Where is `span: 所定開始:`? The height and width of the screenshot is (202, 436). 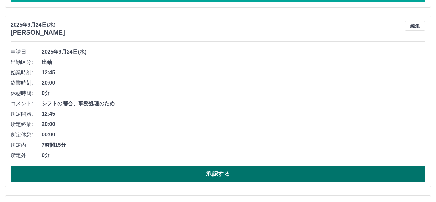
span: 所定開始: is located at coordinates (26, 114).